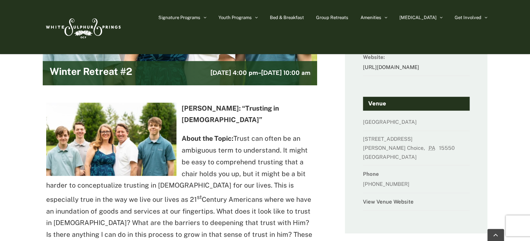  Describe the element at coordinates (179, 17) in the screenshot. I see `span: Signature Programs` at that location.